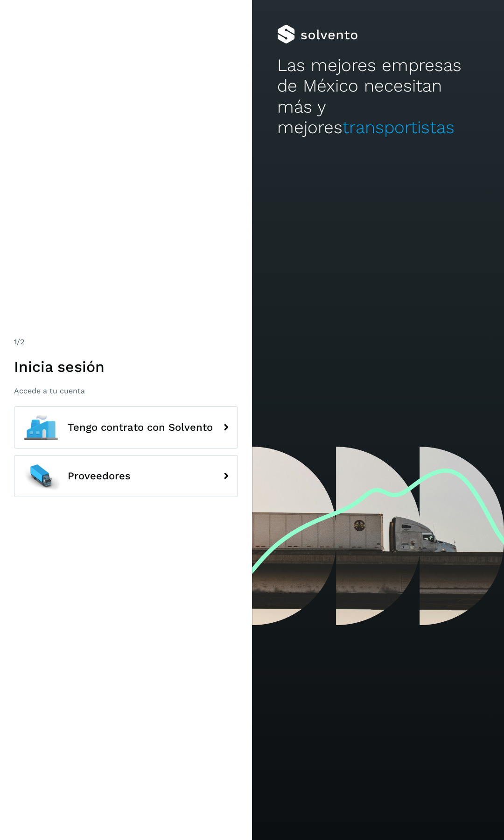 The image size is (504, 840). What do you see at coordinates (99, 476) in the screenshot?
I see `span: Proveedores` at bounding box center [99, 476].